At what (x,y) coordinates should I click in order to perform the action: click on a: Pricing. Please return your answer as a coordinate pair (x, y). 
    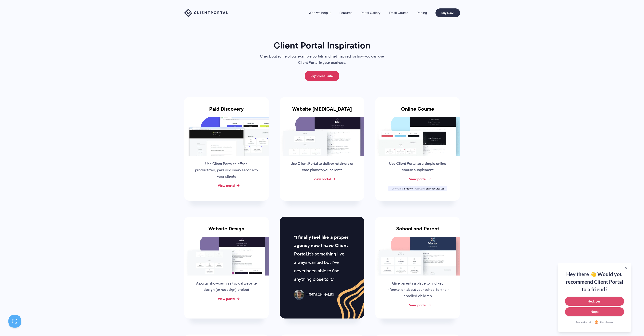
    Looking at the image, I should click on (422, 13).